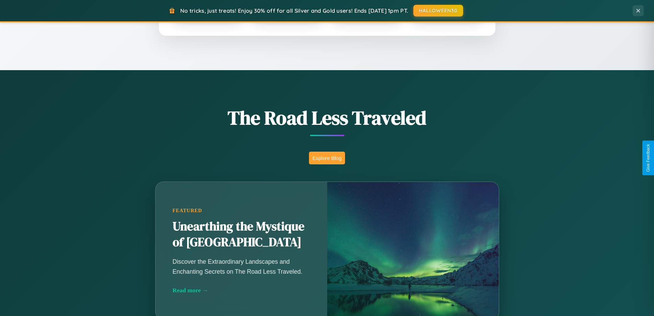 The width and height of the screenshot is (654, 316). What do you see at coordinates (327, 117) in the screenshot?
I see `h1: The Road Less Traveled` at bounding box center [327, 117].